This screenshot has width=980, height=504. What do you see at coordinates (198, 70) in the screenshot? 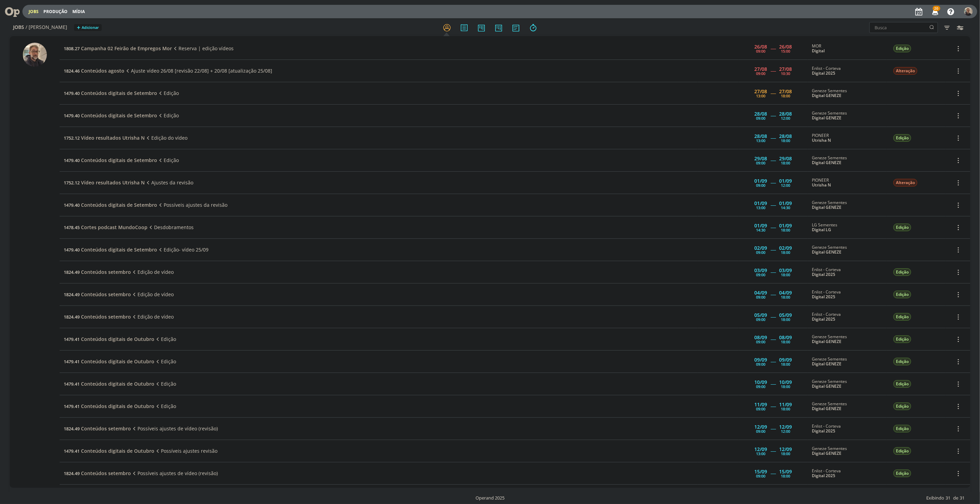
I see `span: Ajuste vídeo 26/08 [revisão 22/08] + 20/08 [atualização 25/08]` at bounding box center [198, 70].